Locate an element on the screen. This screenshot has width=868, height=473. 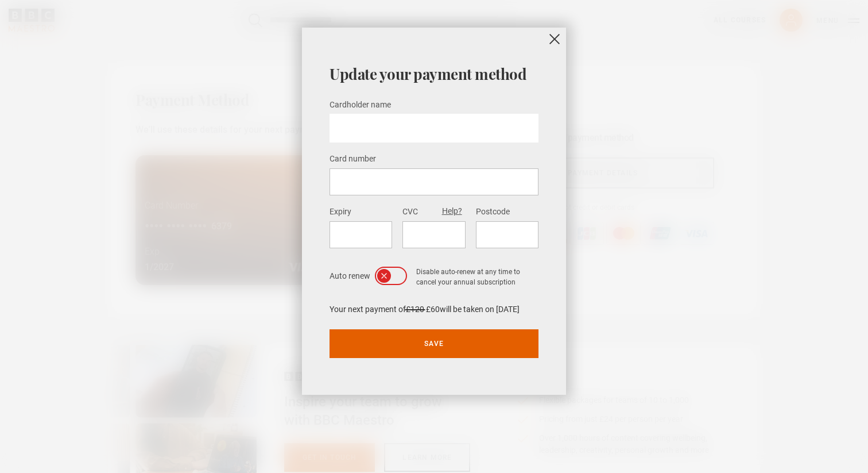
h2: Update your payment method is located at coordinates (434, 74).